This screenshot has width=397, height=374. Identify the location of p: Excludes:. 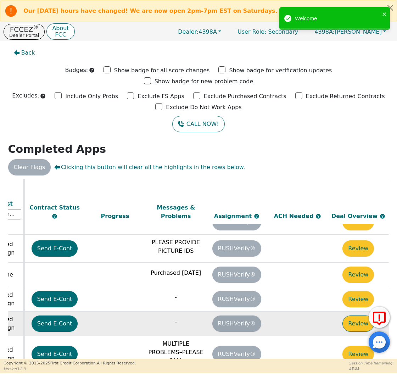
(26, 96).